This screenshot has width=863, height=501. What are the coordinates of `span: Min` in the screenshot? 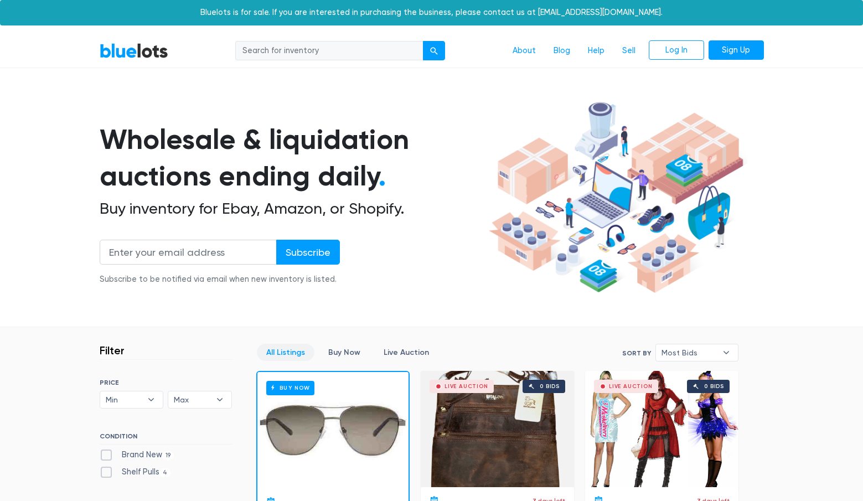 It's located at (124, 400).